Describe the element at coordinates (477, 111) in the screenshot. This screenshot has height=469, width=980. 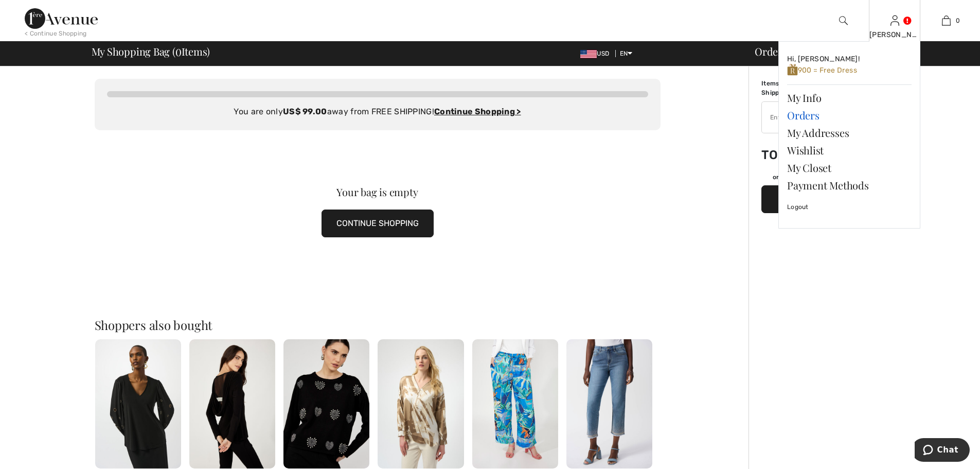
I see `ins: Continue Shopping >` at that location.